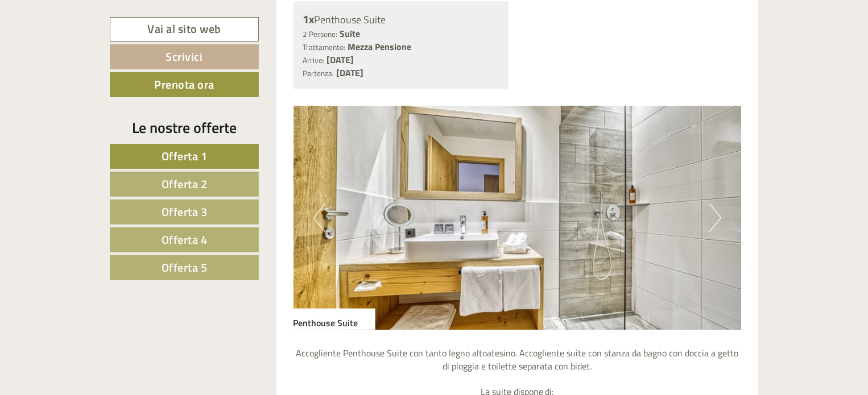 The width and height of the screenshot is (868, 395). I want to click on span: Offerta 4, so click(184, 239).